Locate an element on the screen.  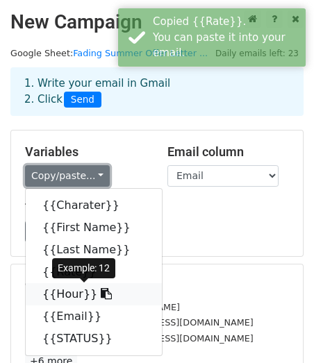
div: Chat Widget is located at coordinates (279, 330).